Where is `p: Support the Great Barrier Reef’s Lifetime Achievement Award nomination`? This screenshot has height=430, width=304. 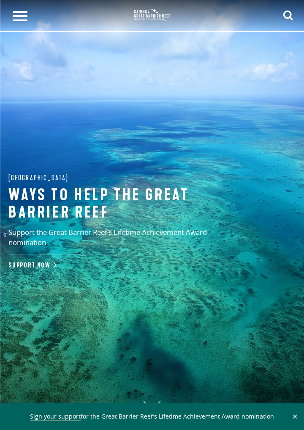 p: Support the Great Barrier Reef’s Lifetime Achievement Award nomination is located at coordinates (125, 240).